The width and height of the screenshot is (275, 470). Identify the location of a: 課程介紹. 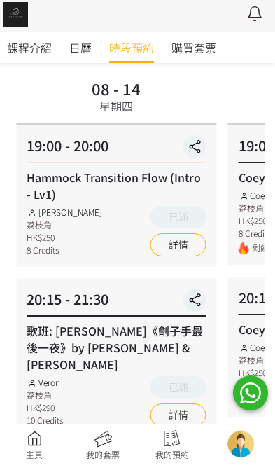
(29, 51).